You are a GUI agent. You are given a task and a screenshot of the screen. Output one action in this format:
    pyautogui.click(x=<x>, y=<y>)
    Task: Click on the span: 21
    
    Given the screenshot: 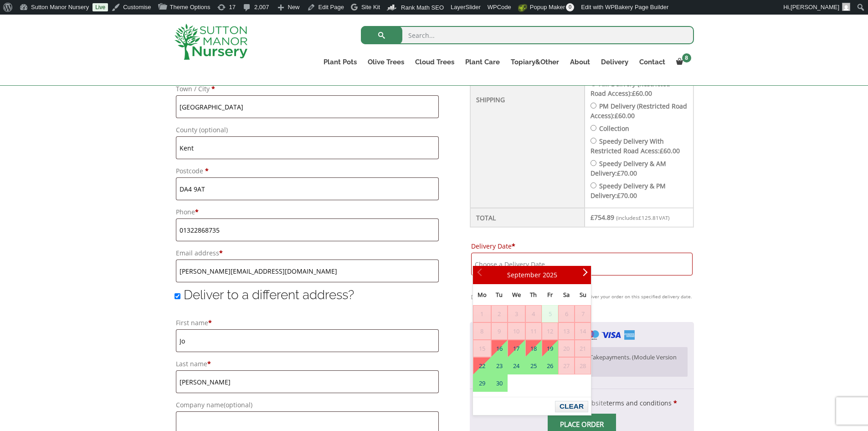 What is the action you would take?
    pyautogui.click(x=583, y=348)
    